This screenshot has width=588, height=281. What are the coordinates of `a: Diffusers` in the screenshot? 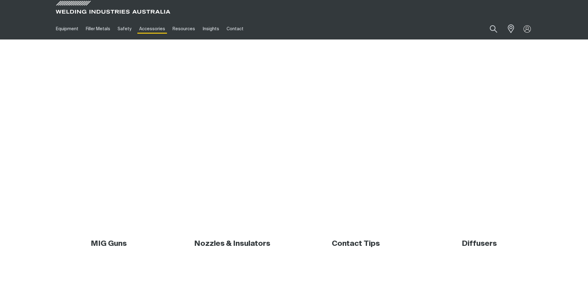 It's located at (479, 244).